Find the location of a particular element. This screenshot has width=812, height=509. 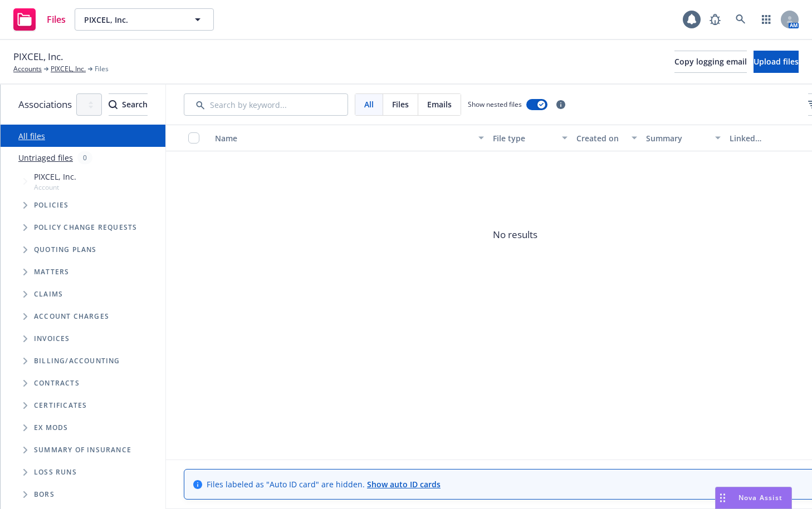

span: Account charges is located at coordinates (71, 317).